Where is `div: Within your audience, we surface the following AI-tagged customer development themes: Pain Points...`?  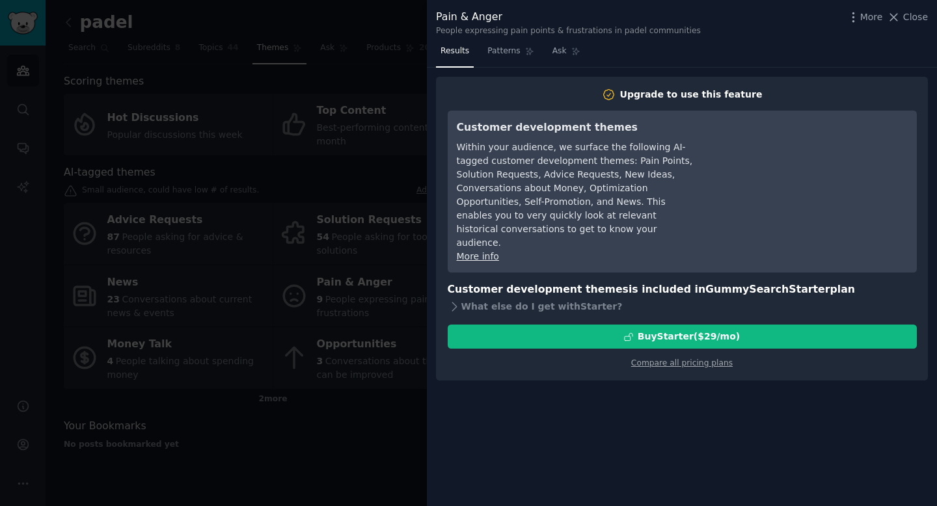 div: Within your audience, we surface the following AI-tagged customer development themes: Pain Points... is located at coordinates (575, 195).